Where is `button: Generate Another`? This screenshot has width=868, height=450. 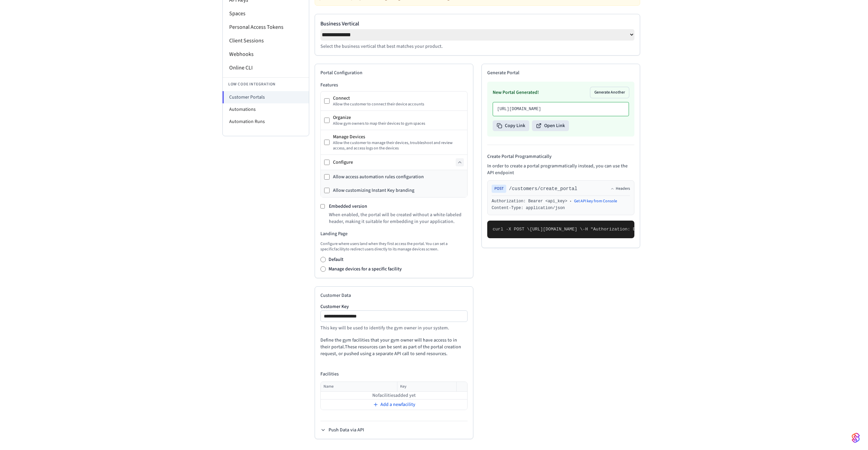 button: Generate Another is located at coordinates (609, 92).